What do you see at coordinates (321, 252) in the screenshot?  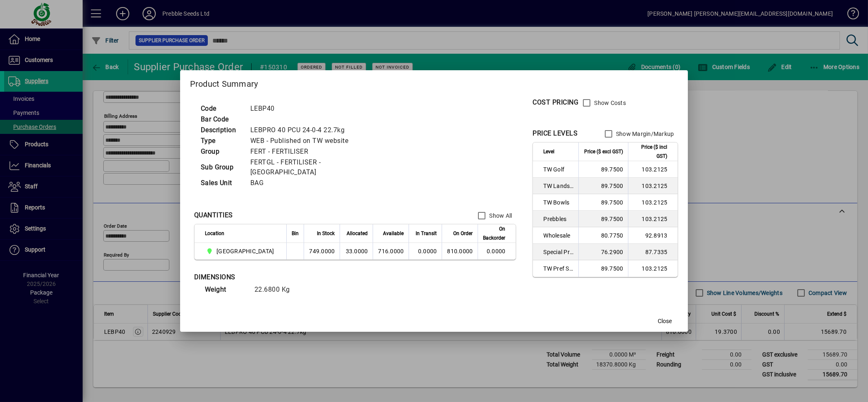 I see `td: 749.0000` at bounding box center [321, 252].